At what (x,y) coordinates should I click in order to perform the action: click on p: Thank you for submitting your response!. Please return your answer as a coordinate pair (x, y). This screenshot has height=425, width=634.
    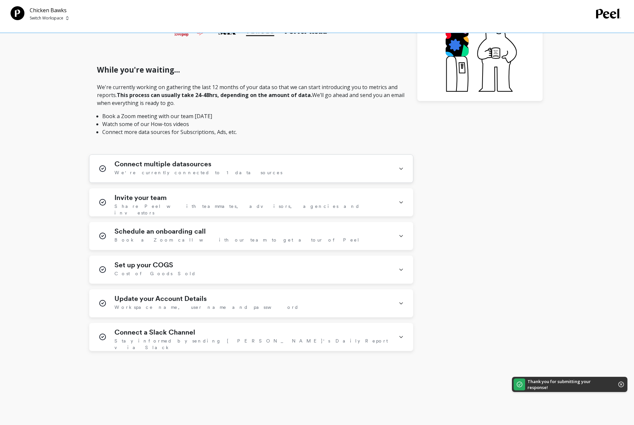
    Looking at the image, I should click on (568, 384).